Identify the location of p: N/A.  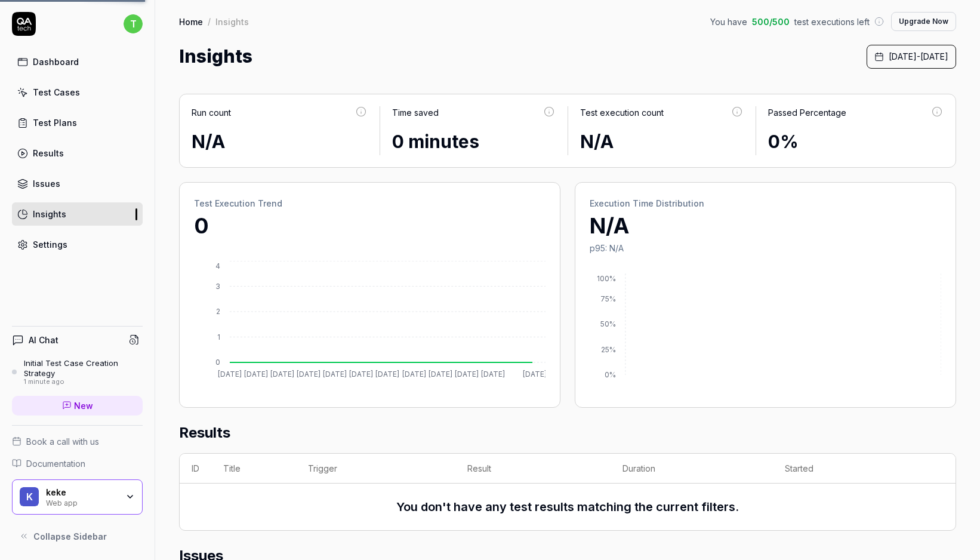
(765, 226).